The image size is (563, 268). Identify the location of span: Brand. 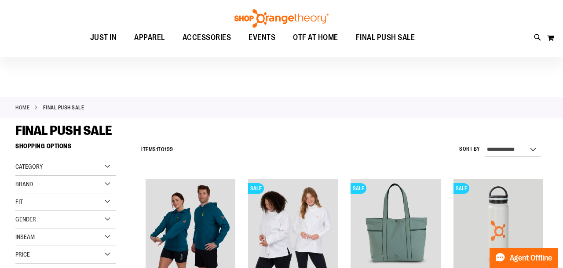
(24, 184).